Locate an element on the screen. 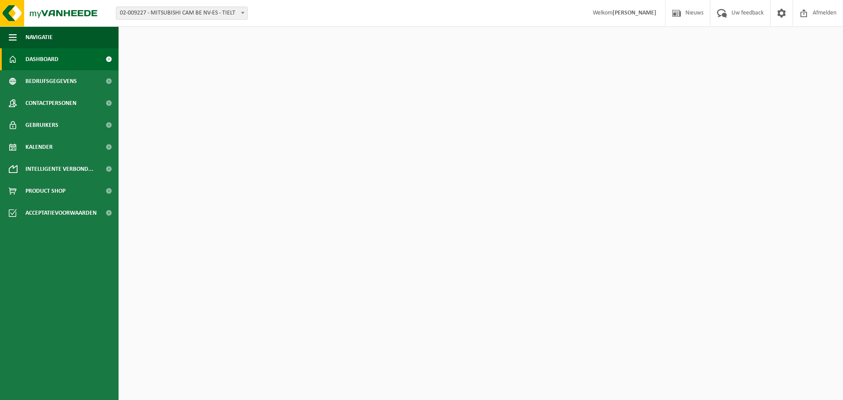 The image size is (843, 400). span: Intelligente verbond... is located at coordinates (59, 169).